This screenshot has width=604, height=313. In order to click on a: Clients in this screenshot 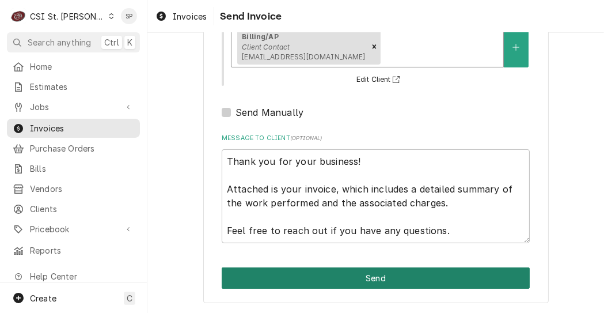, I will do `click(73, 208)`.